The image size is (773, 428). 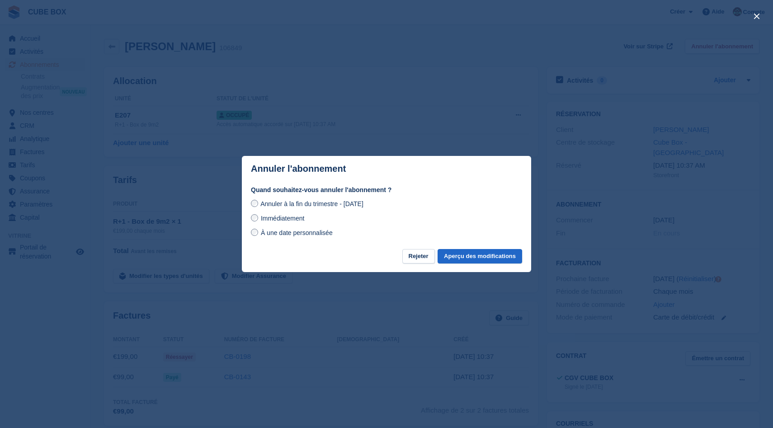 I want to click on span: À une date personnalisée, so click(x=297, y=233).